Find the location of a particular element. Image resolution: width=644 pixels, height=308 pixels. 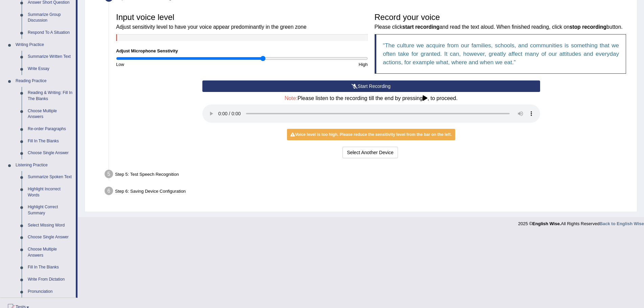

a: Reading Practice is located at coordinates (44, 81).